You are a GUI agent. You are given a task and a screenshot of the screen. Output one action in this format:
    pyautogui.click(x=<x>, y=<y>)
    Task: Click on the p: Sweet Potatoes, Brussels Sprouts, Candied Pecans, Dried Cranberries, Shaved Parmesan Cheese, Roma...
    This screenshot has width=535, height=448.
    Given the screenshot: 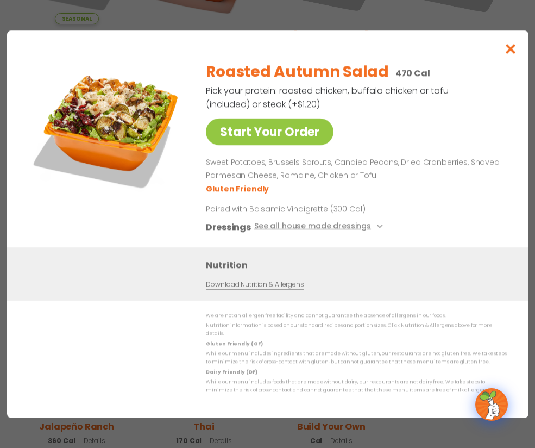 What is the action you would take?
    pyautogui.click(x=354, y=169)
    